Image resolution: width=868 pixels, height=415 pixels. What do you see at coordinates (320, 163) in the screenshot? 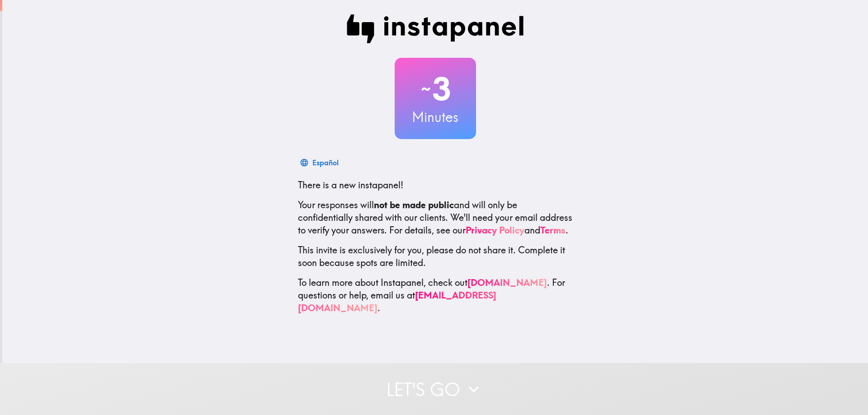
I see `button: Español` at bounding box center [320, 163].